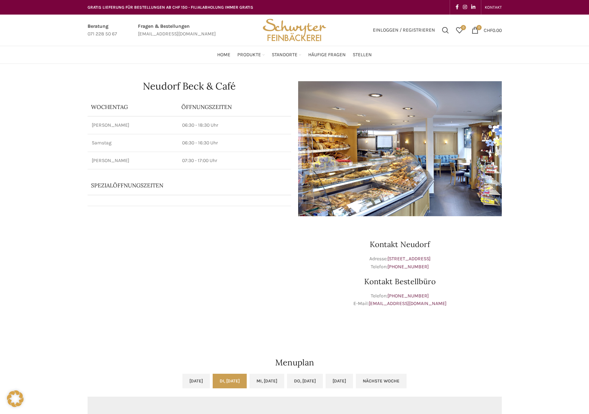  Describe the element at coordinates (400, 300) in the screenshot. I see `p: Telefon: E-Mail:` at that location.